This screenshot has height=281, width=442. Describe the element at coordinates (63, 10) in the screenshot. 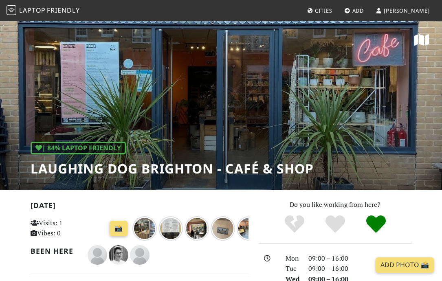

I see `span: Friendly` at that location.